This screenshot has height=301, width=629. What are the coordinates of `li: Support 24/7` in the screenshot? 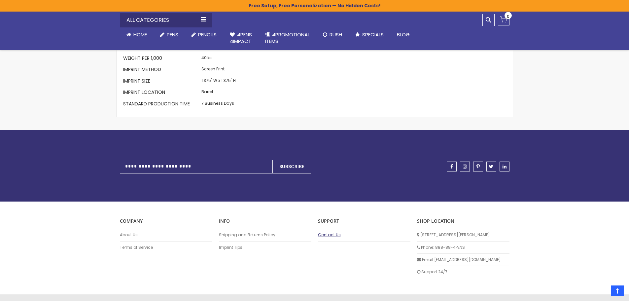 It's located at (463, 272).